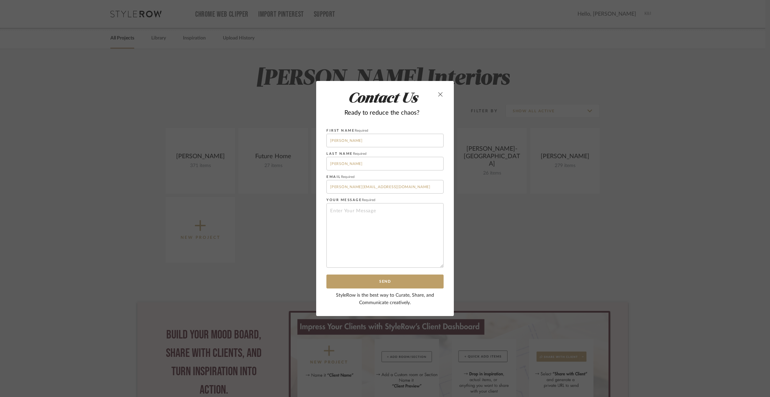  Describe the element at coordinates (382, 113) in the screenshot. I see `h3: Ready to reduce the chaos?` at that location.